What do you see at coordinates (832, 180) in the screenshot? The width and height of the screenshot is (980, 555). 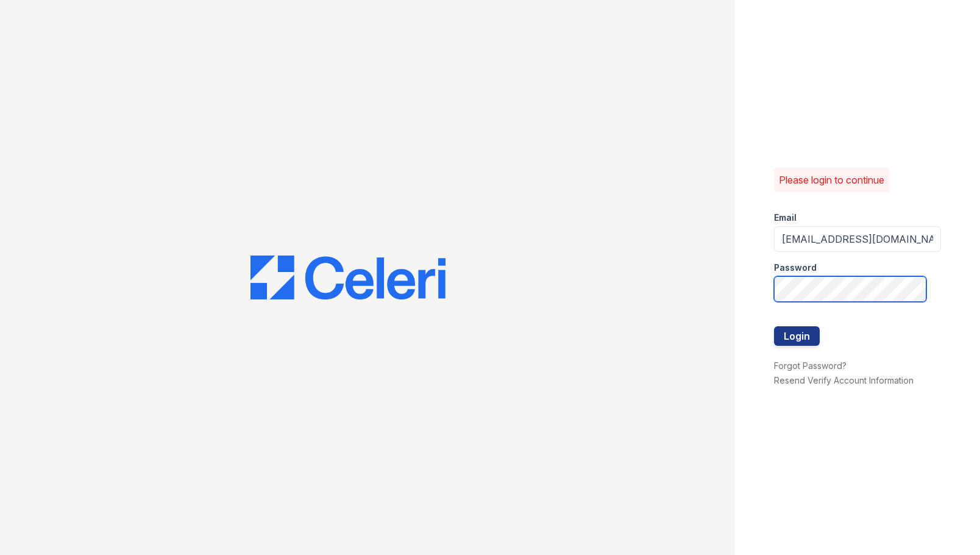 I see `p: Please login to continue` at bounding box center [832, 180].